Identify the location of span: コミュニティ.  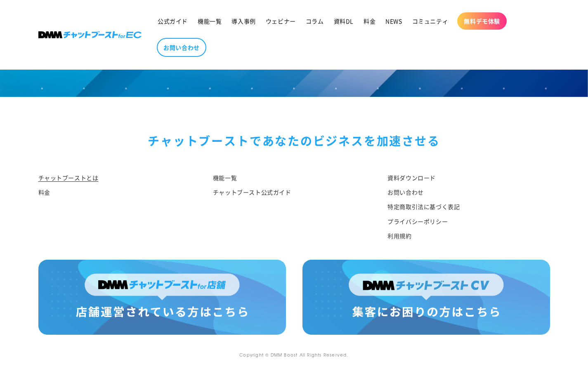
(430, 21).